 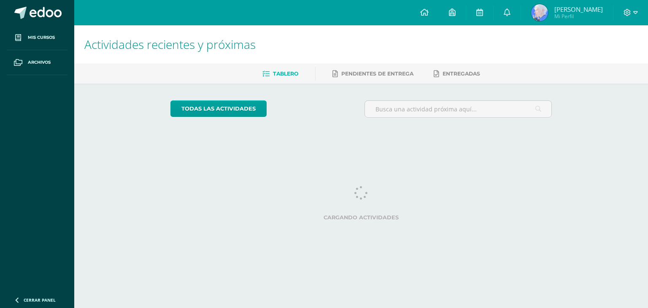 I want to click on a: Entregadas, so click(x=457, y=74).